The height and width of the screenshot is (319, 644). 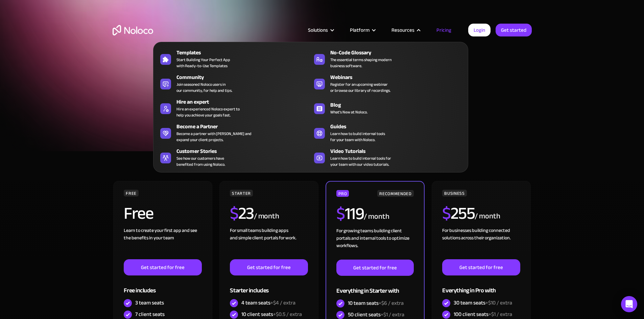 What do you see at coordinates (242, 214) in the screenshot?
I see `h2: 23` at bounding box center [242, 214].